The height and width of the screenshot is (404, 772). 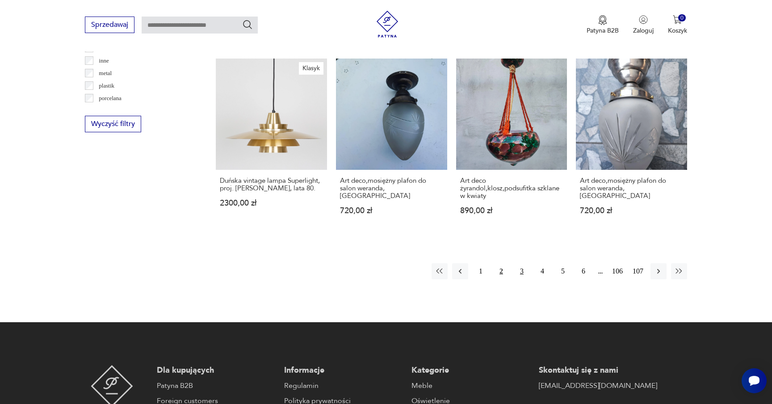 What do you see at coordinates (677, 30) in the screenshot?
I see `p: Koszyk` at bounding box center [677, 30].